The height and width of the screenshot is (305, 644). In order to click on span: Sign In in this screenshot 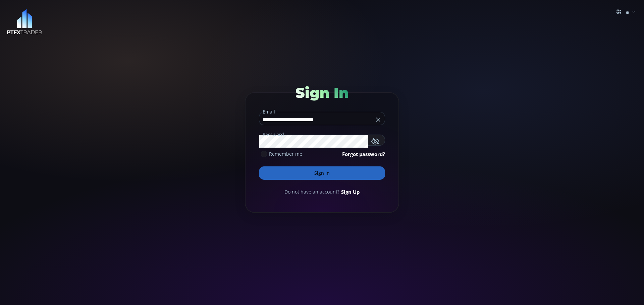, I will do `click(322, 93)`.